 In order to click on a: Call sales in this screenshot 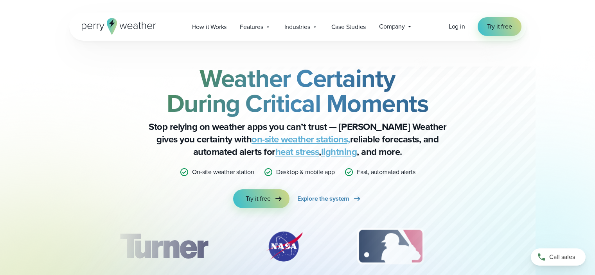, I will do `click(559, 257)`.